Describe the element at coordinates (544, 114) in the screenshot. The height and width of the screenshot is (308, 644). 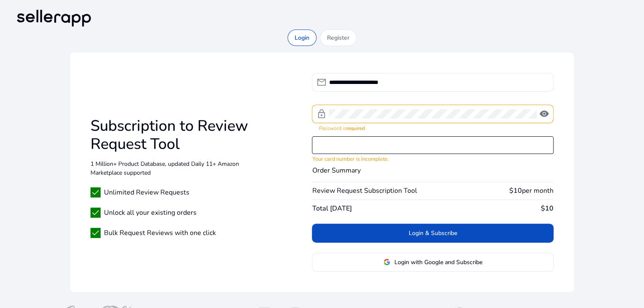
I see `span: visibility` at that location.